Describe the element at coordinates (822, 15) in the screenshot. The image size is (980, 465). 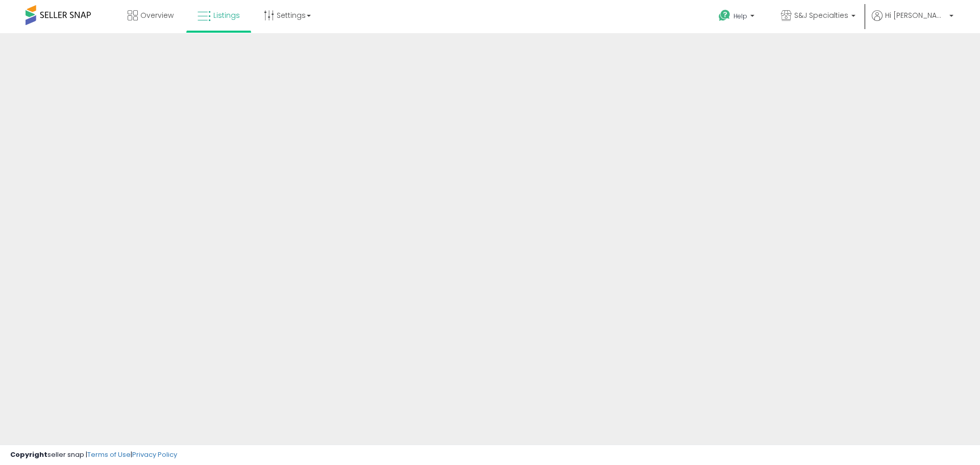
I see `span: S&J Specialties` at that location.